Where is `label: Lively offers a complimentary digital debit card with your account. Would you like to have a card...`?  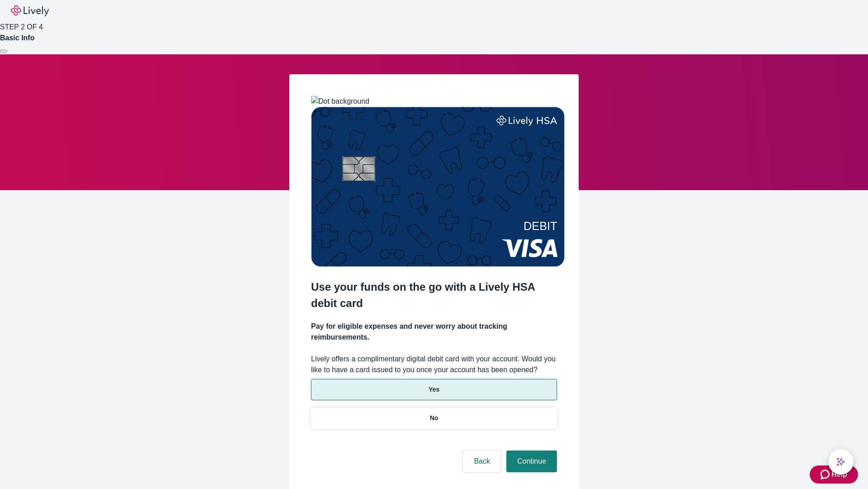 label: Lively offers a complimentary digital debit card with your account. Would you like to have a card... is located at coordinates (434, 364).